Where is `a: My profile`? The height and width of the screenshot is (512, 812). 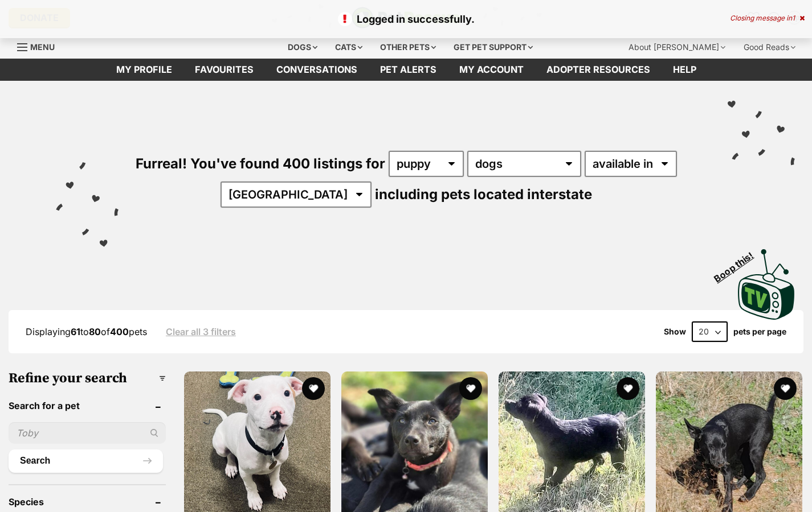
a: My profile is located at coordinates (144, 69).